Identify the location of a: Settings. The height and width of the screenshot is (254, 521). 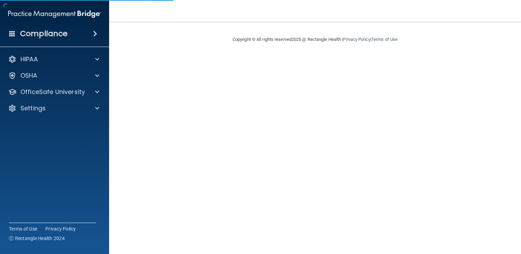
(54, 108).